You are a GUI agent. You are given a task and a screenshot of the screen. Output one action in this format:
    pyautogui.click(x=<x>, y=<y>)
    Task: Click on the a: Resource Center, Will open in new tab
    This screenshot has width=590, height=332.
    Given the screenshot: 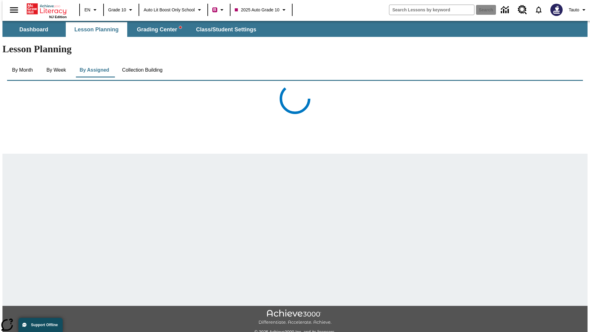 What is the action you would take?
    pyautogui.click(x=522, y=10)
    